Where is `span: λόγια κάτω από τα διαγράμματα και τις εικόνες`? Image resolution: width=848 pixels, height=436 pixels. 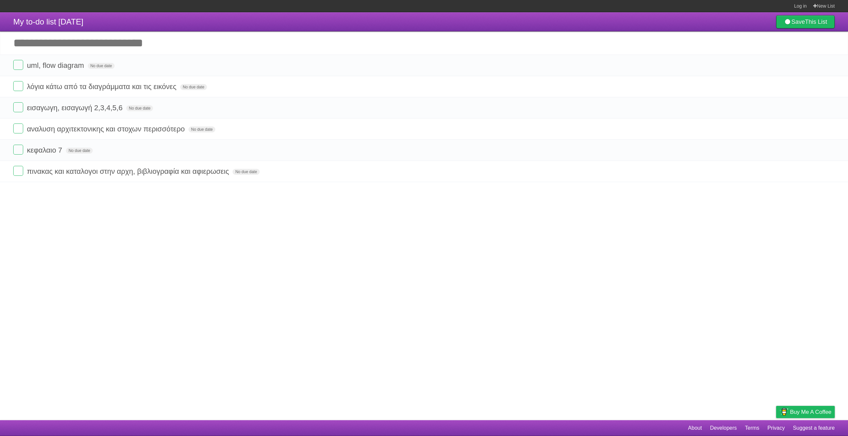
span: λόγια κάτω από τα διαγράμματα και τις εικόνες is located at coordinates (102, 86).